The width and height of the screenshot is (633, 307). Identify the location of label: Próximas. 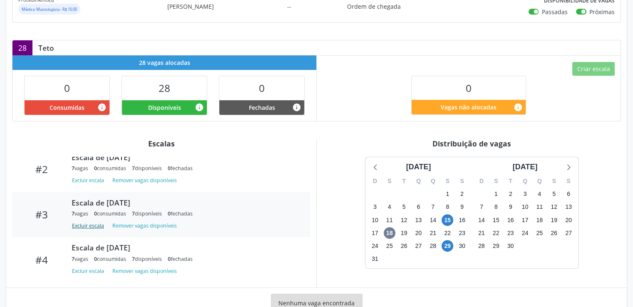
(602, 12).